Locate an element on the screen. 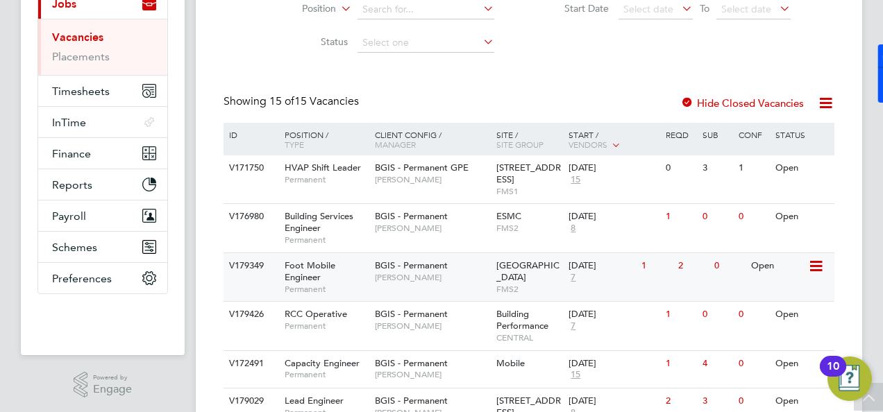 Image resolution: width=883 pixels, height=412 pixels. label: Status is located at coordinates (307, 42).